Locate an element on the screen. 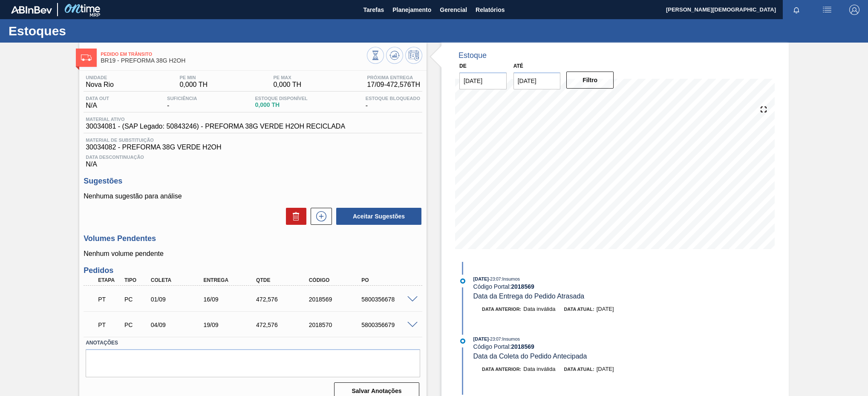 This screenshot has width=868, height=396. button: Notificações is located at coordinates (796, 10).